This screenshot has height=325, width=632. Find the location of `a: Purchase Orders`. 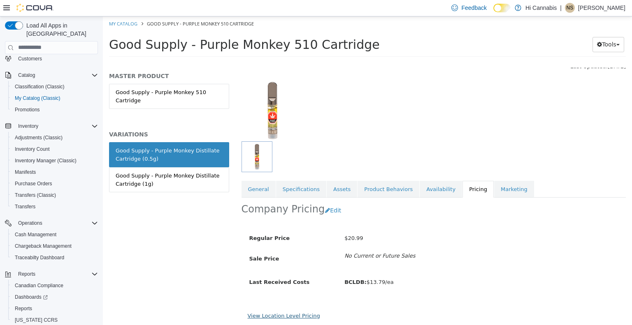

a: Purchase Orders is located at coordinates (33, 184).